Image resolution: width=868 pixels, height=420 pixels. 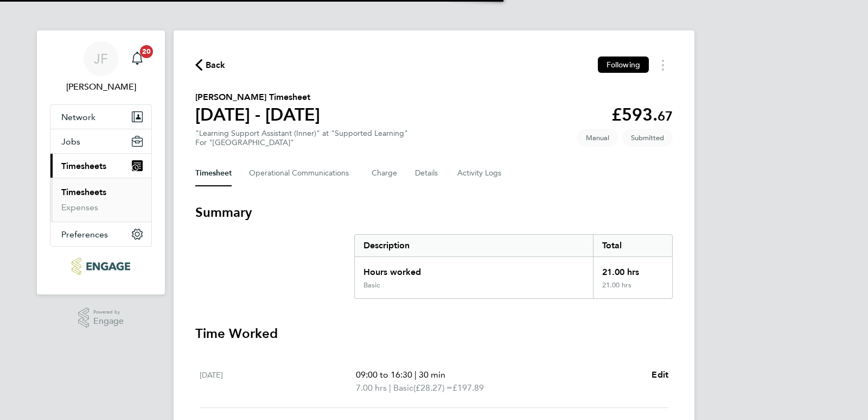 I want to click on span: JF, so click(x=101, y=58).